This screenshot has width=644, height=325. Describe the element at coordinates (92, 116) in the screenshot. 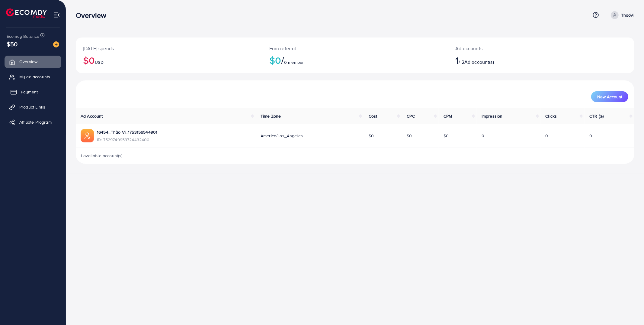

I see `span: Ad Account` at that location.